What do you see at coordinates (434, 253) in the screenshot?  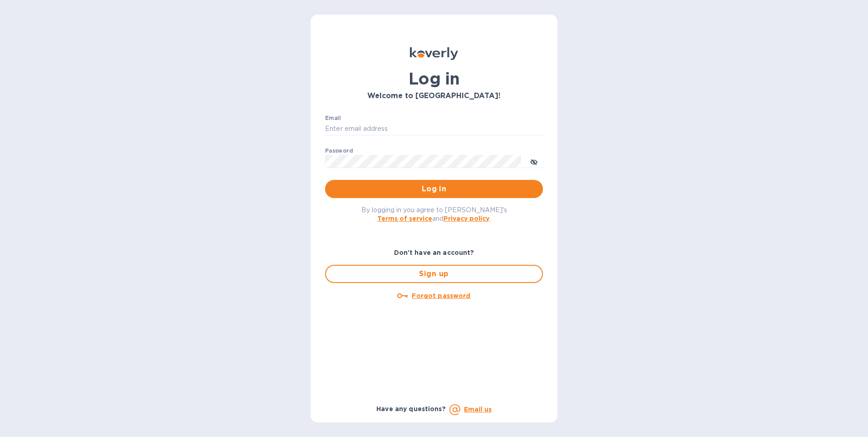 I see `b: Don't have an account?` at bounding box center [434, 253].